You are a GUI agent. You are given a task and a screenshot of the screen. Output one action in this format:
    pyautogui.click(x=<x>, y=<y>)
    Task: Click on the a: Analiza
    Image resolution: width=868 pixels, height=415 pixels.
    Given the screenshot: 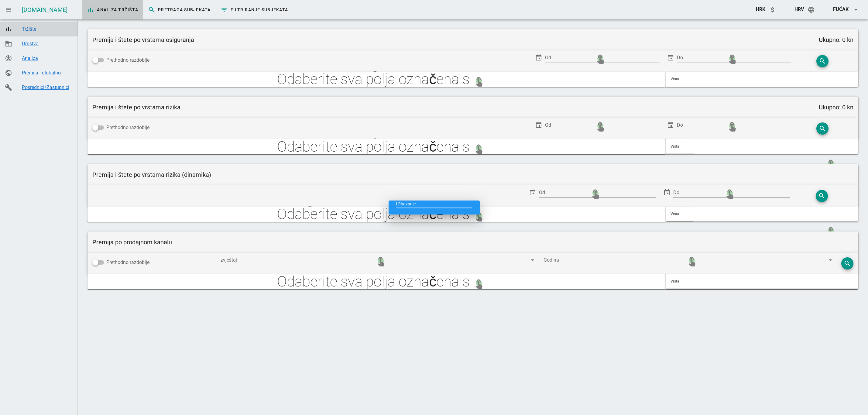 What is the action you would take?
    pyautogui.click(x=47, y=58)
    